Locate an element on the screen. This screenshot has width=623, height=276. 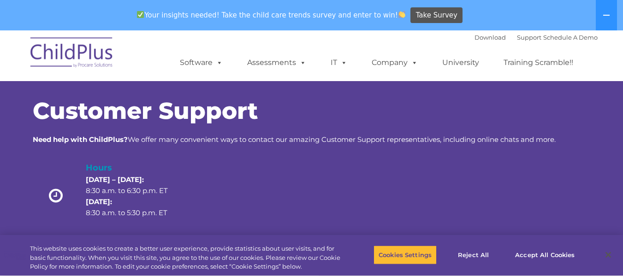
a: Support is located at coordinates (529, 37).